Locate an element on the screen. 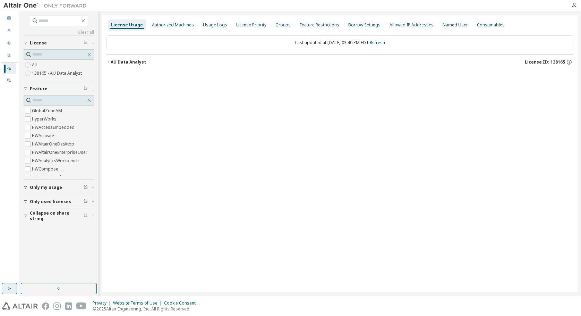 This screenshot has width=581, height=316. a: Refresh is located at coordinates (377, 42).